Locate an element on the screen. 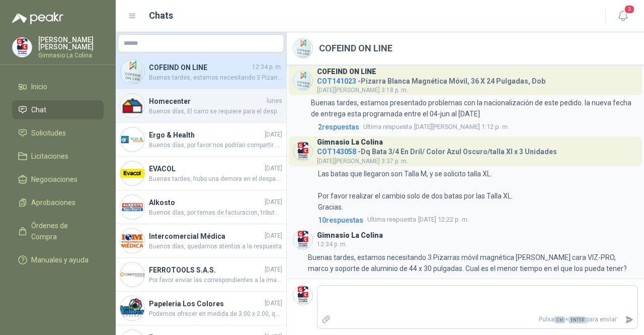 The image size is (644, 335). span: Negociaciones is located at coordinates (54, 179).